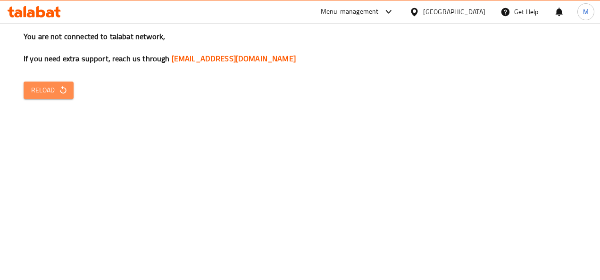 The width and height of the screenshot is (600, 280). Describe the element at coordinates (300, 48) in the screenshot. I see `h3: You are not connected to talabat network, If you need extra support, reach us through` at that location.